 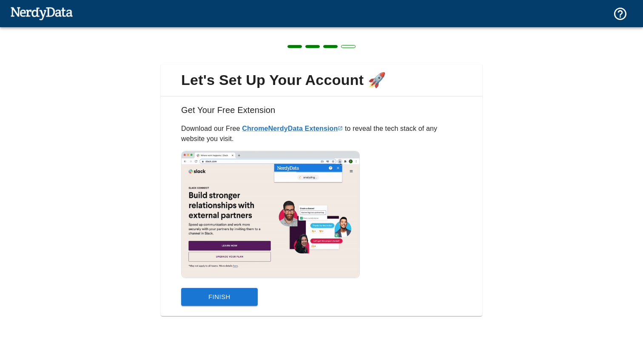 I want to click on p: Download our Free to reveal the tech stack of any website you visit., so click(x=322, y=134).